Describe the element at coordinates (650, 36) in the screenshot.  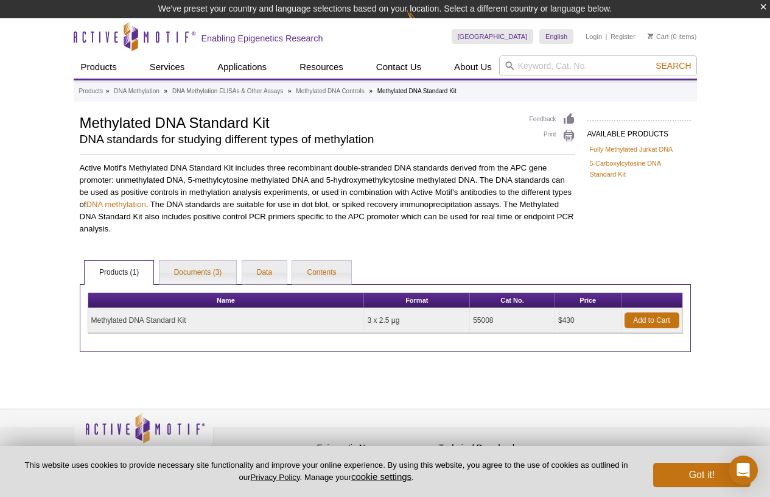
I see `img: Your Cart` at that location.